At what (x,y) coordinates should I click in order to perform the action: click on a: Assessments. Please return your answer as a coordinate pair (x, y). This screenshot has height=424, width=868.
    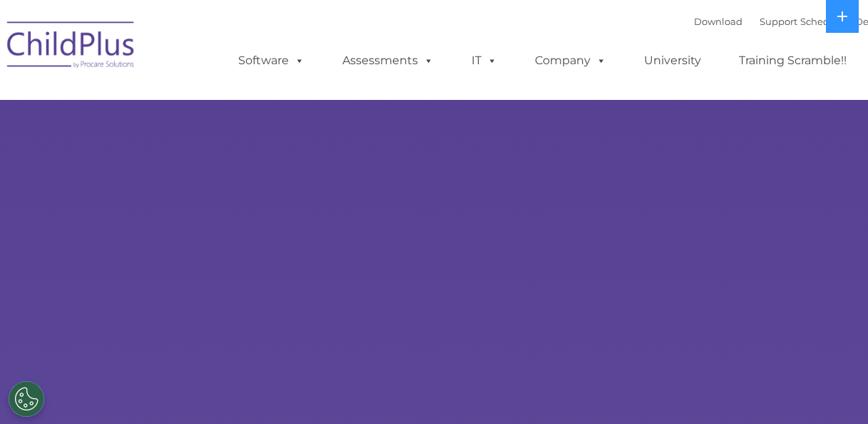
    Looking at the image, I should click on (388, 60).